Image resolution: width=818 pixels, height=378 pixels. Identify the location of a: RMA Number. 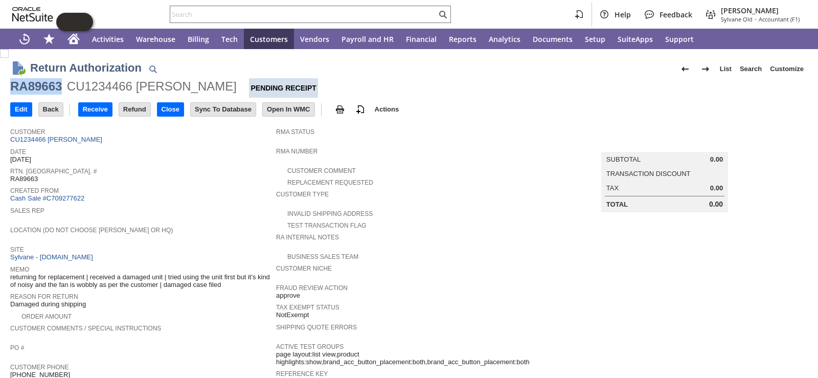
(297, 151).